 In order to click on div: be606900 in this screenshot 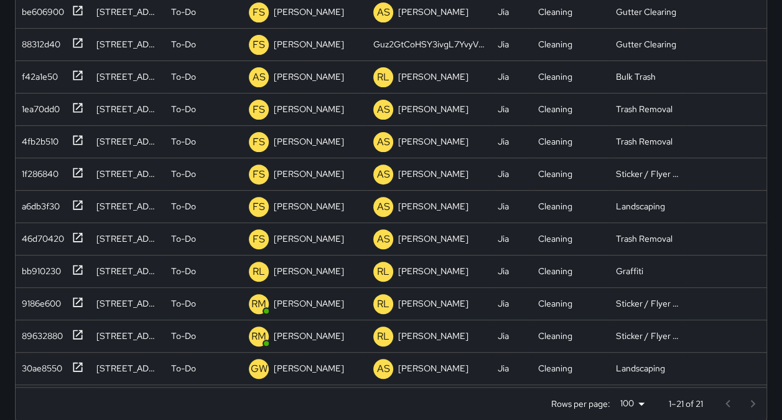, I will do `click(40, 9)`.